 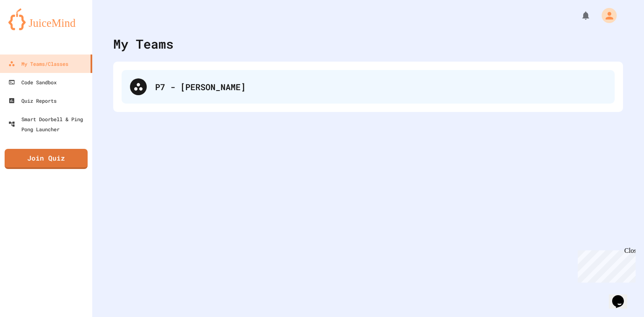 I want to click on div: My Account, so click(x=606, y=15).